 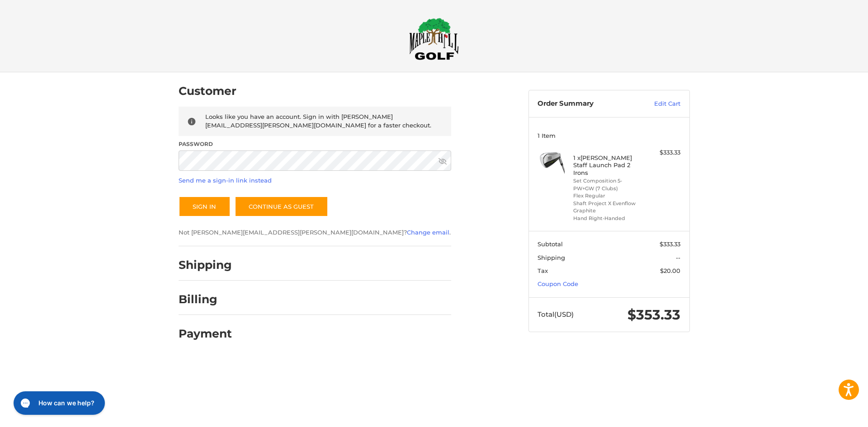 I want to click on a: Continue as guest, so click(x=281, y=206).